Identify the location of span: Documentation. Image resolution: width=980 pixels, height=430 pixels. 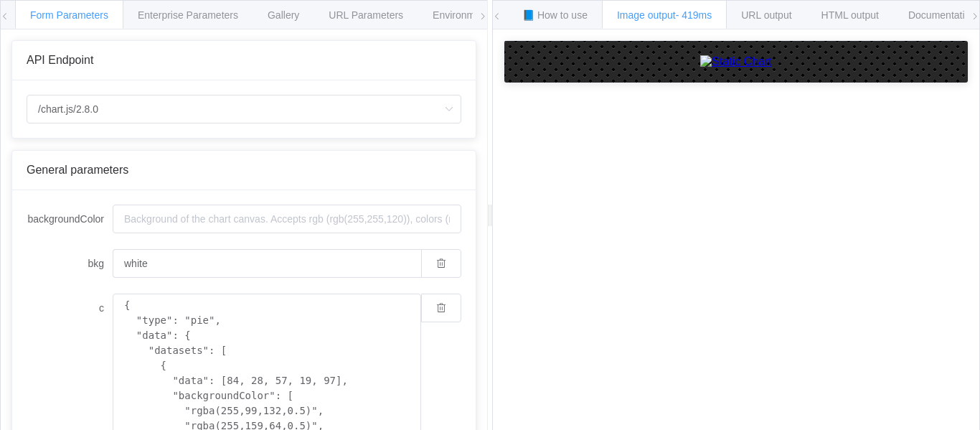
(942, 15).